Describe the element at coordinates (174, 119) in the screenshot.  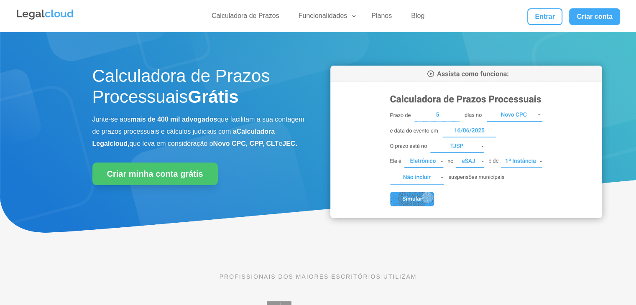
I see `b: mais de 400 mil advogados` at that location.